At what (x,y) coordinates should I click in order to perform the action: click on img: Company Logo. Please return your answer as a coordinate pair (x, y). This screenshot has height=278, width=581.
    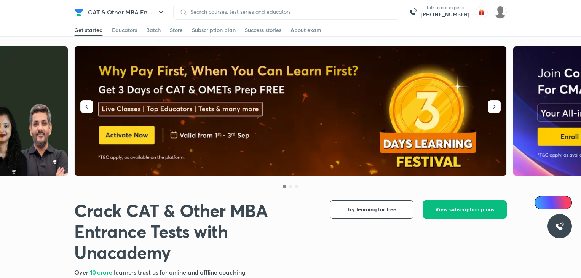
    Looking at the image, I should click on (79, 12).